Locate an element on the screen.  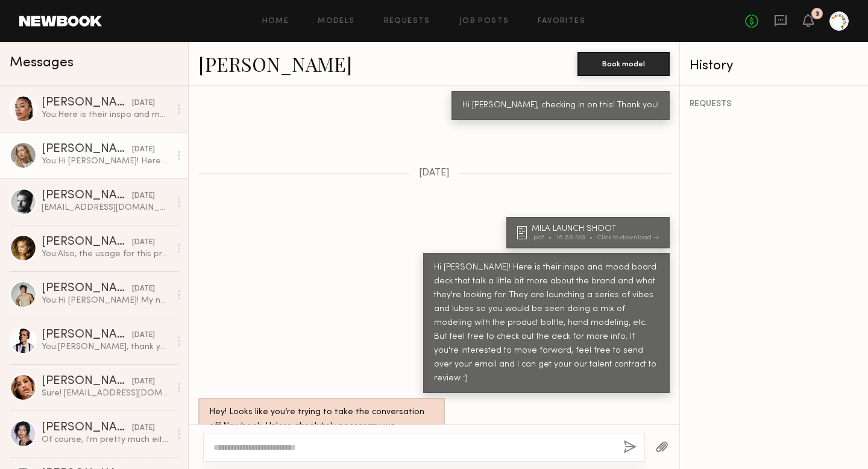
div: You: Also, the usage for this project is full usage in perpetuity - let me know if you're comfort... is located at coordinates (105, 253).